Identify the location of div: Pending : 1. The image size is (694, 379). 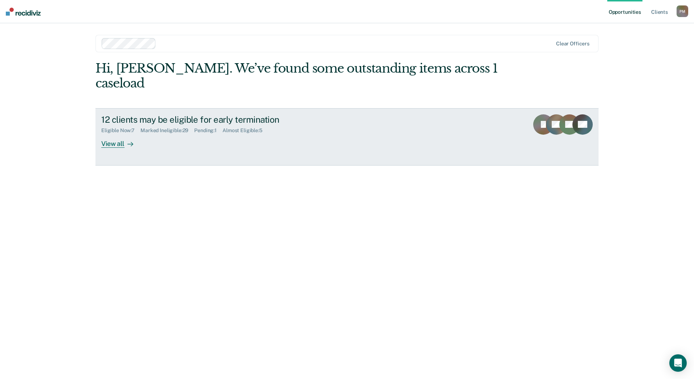
(208, 130).